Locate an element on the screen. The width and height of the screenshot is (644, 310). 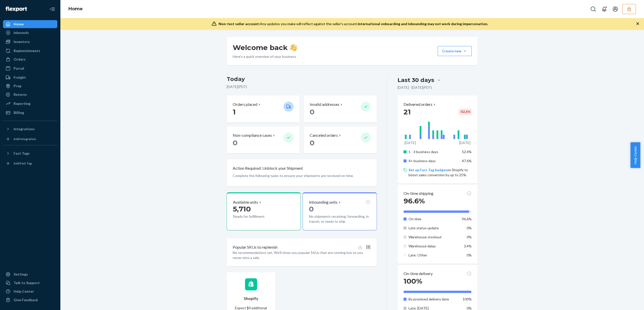
button: Give Feedback is located at coordinates (30, 300).